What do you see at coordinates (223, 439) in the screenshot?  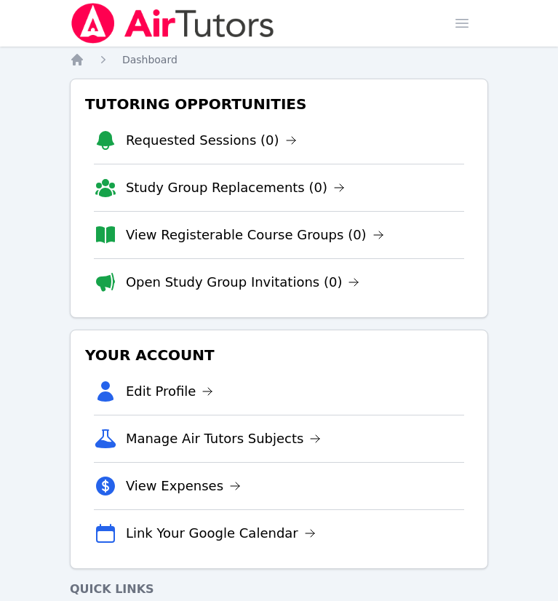 I see `a: Manage Air Tutors Subjects` at bounding box center [223, 439].